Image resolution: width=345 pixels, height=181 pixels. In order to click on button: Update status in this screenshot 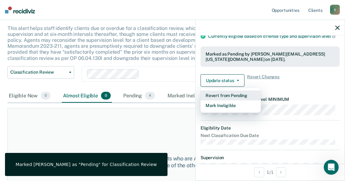, I will do `click(223, 81)`.